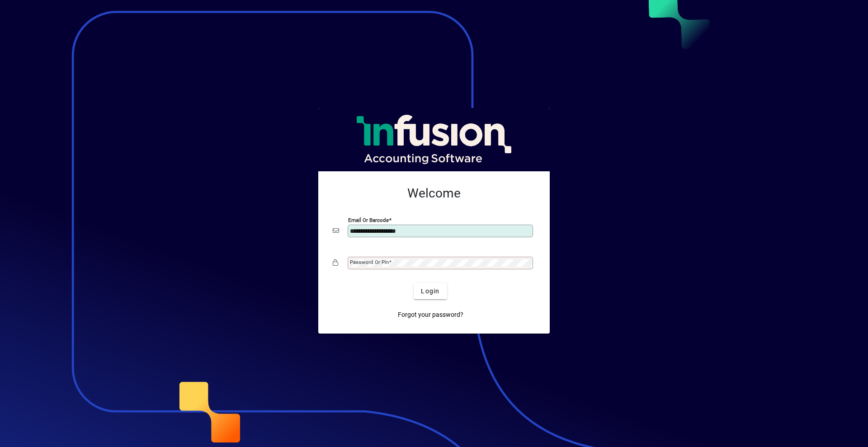 This screenshot has height=447, width=868. What do you see at coordinates (434, 194) in the screenshot?
I see `h2: Welcome` at bounding box center [434, 194].